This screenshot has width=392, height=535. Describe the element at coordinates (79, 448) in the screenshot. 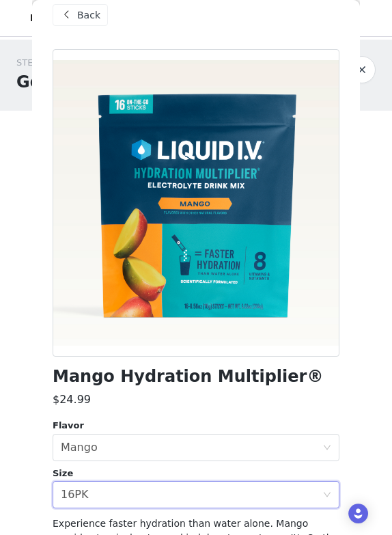

I see `div: Mango` at that location.